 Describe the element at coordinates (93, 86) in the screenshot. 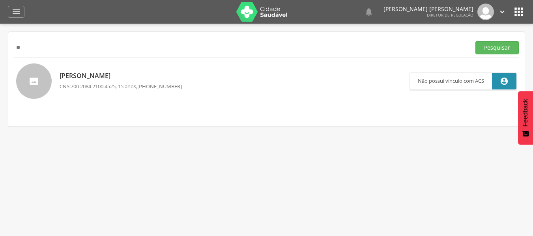

I see `span: 700 2084 2100 4525` at that location.